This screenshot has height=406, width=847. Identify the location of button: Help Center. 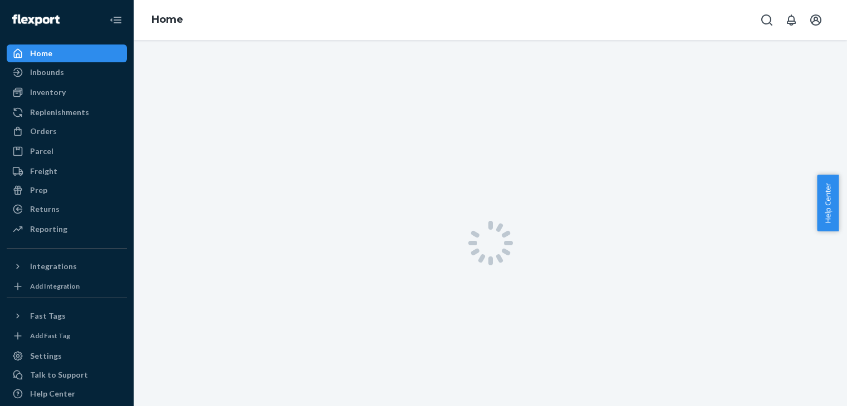
(827, 203).